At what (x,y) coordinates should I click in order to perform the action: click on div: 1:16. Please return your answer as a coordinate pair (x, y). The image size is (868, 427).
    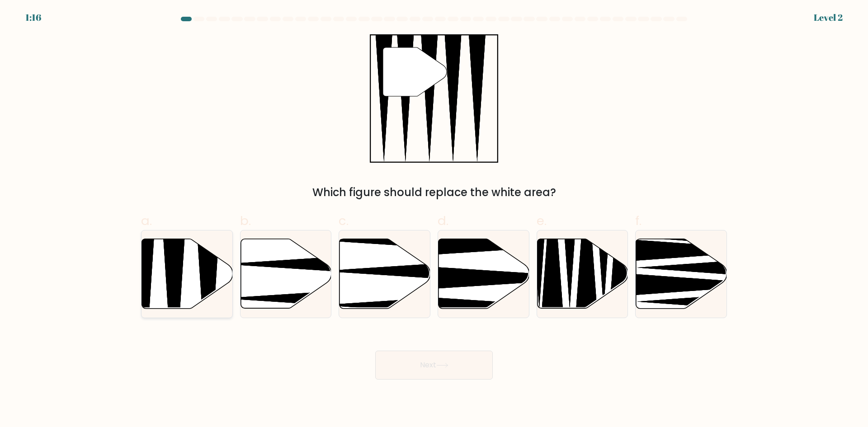
    Looking at the image, I should click on (33, 18).